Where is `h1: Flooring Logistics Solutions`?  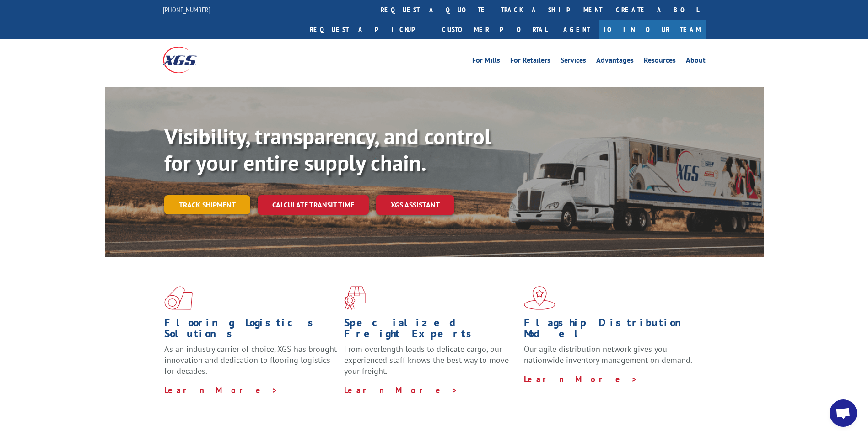 h1: Flooring Logistics Solutions is located at coordinates (251, 330).